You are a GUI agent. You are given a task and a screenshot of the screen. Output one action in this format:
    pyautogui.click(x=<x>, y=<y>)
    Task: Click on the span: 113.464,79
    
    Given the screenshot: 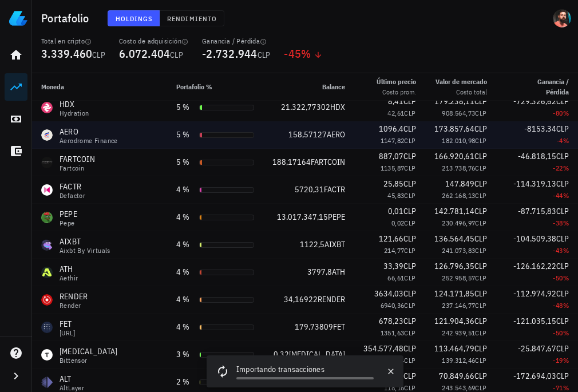 What is the action you would take?
    pyautogui.click(x=455, y=349)
    